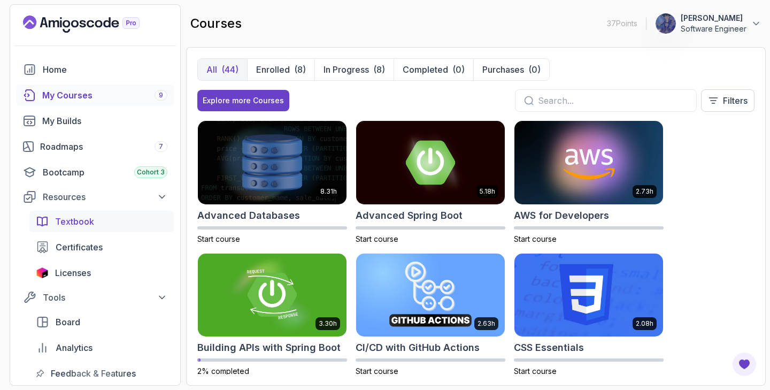 The width and height of the screenshot is (770, 390). Describe the element at coordinates (644, 324) in the screenshot. I see `p: 2.08h` at that location.